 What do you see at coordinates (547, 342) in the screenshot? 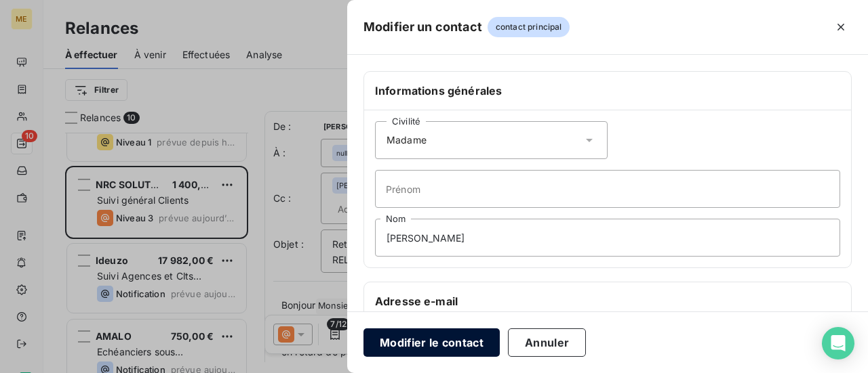
I see `button: Annuler` at bounding box center [547, 342].